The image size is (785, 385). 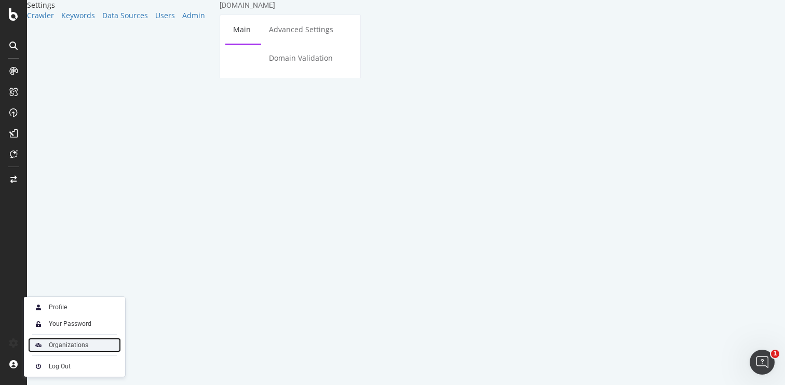 What do you see at coordinates (38, 307) in the screenshot?
I see `img: Xx2yTbCeVcdxHMdxHOc+8gctb42vCocUYgAAAABJRU5ErkJggg==` at bounding box center [38, 307].